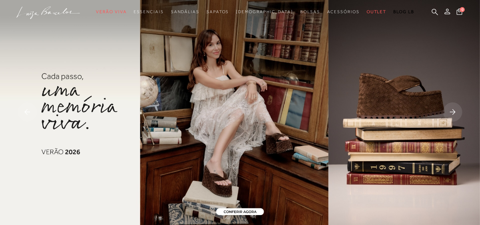 The height and width of the screenshot is (225, 480). What do you see at coordinates (310, 12) in the screenshot?
I see `span: Bolsas` at bounding box center [310, 12].